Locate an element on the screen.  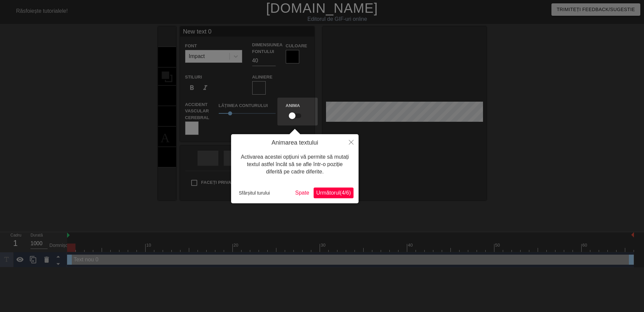
button: Sfârșitul turului is located at coordinates (254, 193).